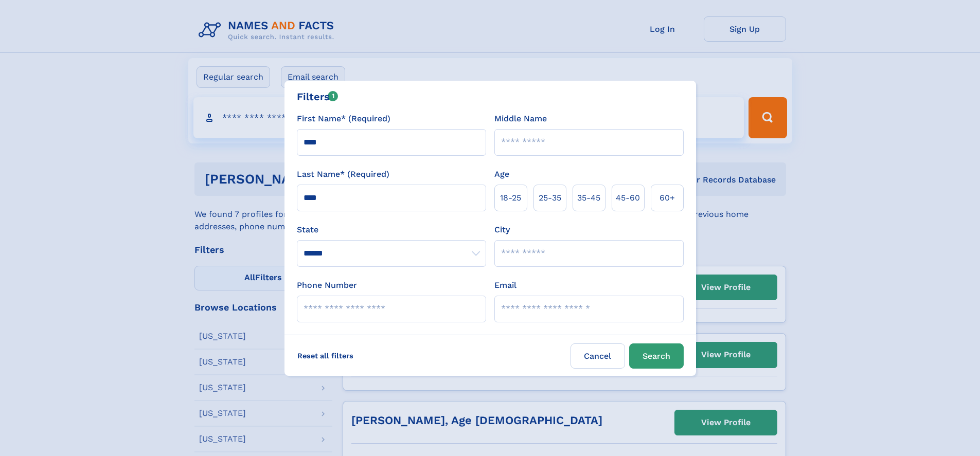 This screenshot has width=980, height=456. Describe the element at coordinates (589, 198) in the screenshot. I see `span: 35‑45` at that location.